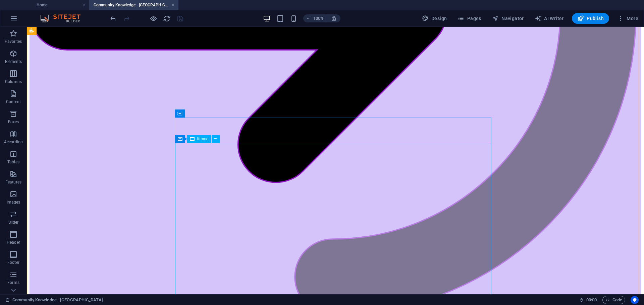  Describe the element at coordinates (13, 122) in the screenshot. I see `p: Boxes` at that location.